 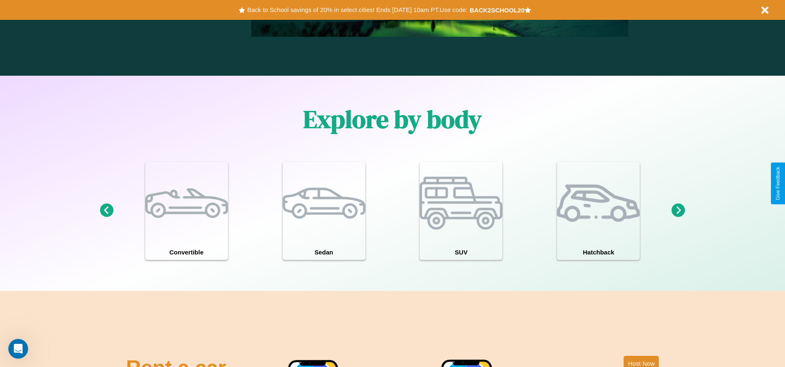 I want to click on h1: Explore by body, so click(x=392, y=119).